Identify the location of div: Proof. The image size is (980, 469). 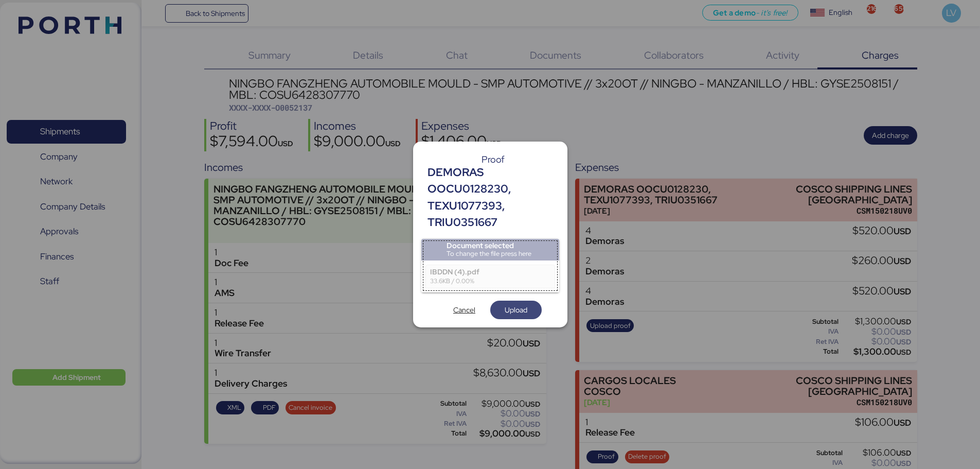
(493, 160).